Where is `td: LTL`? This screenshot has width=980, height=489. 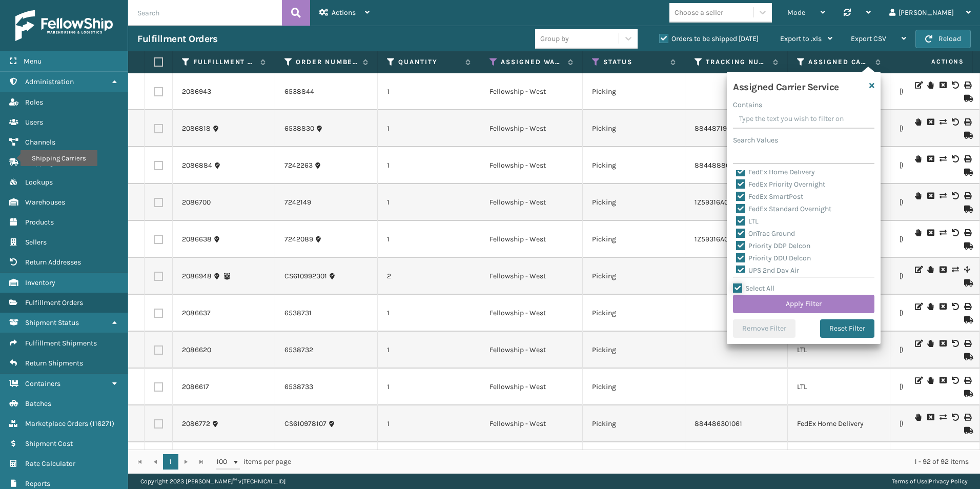 td: LTL is located at coordinates (839, 387).